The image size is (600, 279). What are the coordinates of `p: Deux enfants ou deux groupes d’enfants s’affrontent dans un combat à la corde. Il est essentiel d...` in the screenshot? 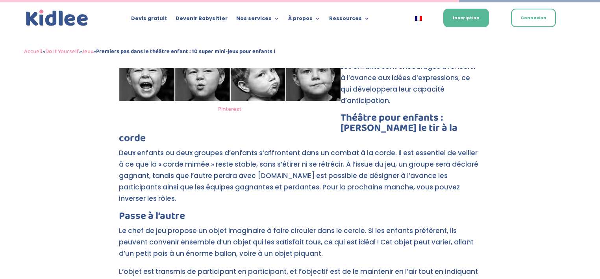 It's located at (300, 179).